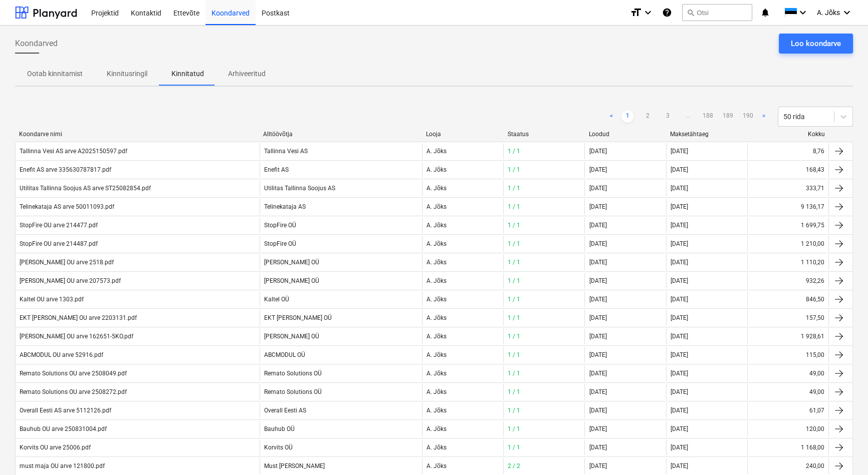 The width and height of the screenshot is (868, 475). What do you see at coordinates (815, 281) in the screenshot?
I see `div: 932,26` at bounding box center [815, 281].